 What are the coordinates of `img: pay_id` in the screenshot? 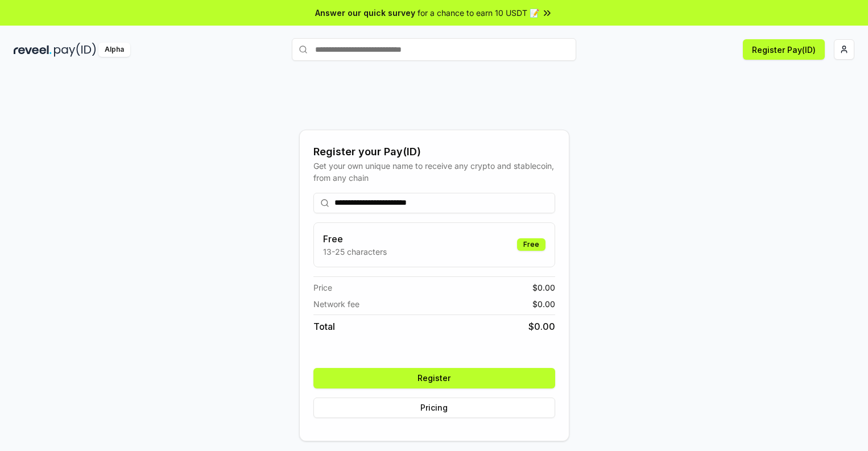 It's located at (75, 50).